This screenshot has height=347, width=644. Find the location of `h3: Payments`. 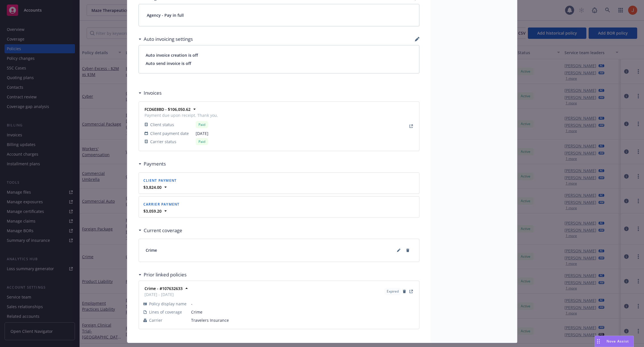

h3: Payments is located at coordinates (155, 164).